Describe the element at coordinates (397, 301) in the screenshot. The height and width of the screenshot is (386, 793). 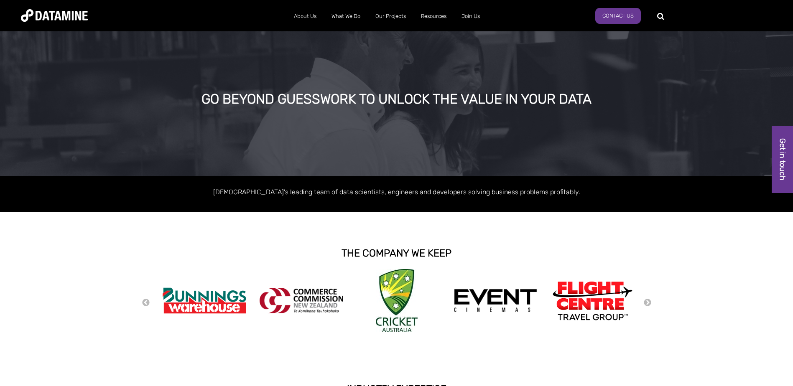
I see `img: Cricket Australia` at that location.